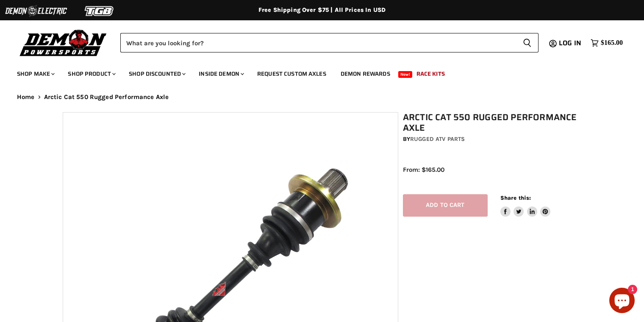 Image resolution: width=644 pixels, height=322 pixels. Describe the element at coordinates (106, 97) in the screenshot. I see `span: Arctic Cat 550 Rugged Performance Axle` at that location.